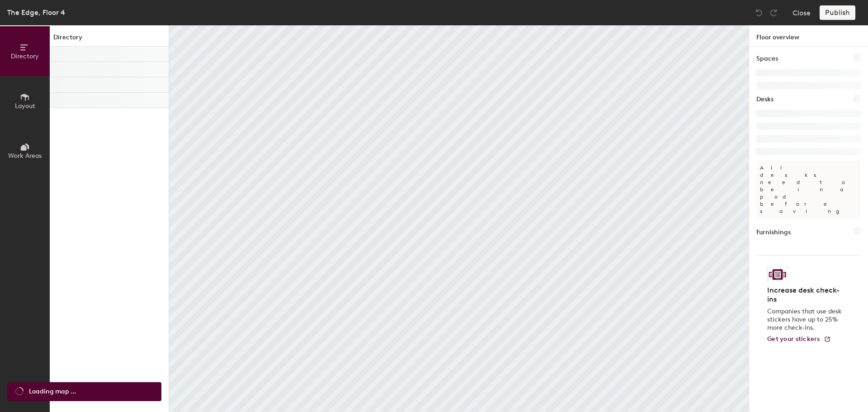 The height and width of the screenshot is (412, 868). What do you see at coordinates (759, 12) in the screenshot?
I see `img: Undo` at bounding box center [759, 12].